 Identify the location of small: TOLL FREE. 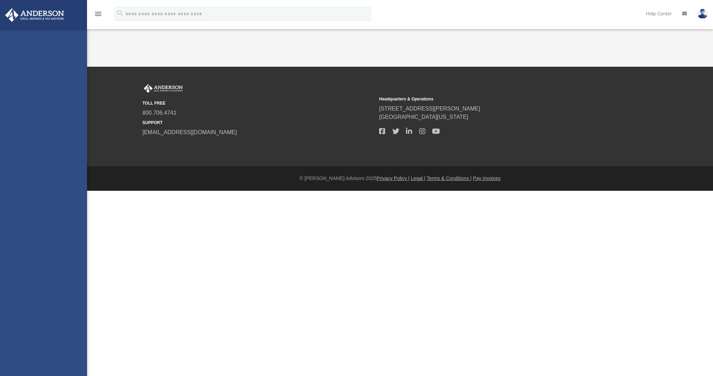
(258, 103).